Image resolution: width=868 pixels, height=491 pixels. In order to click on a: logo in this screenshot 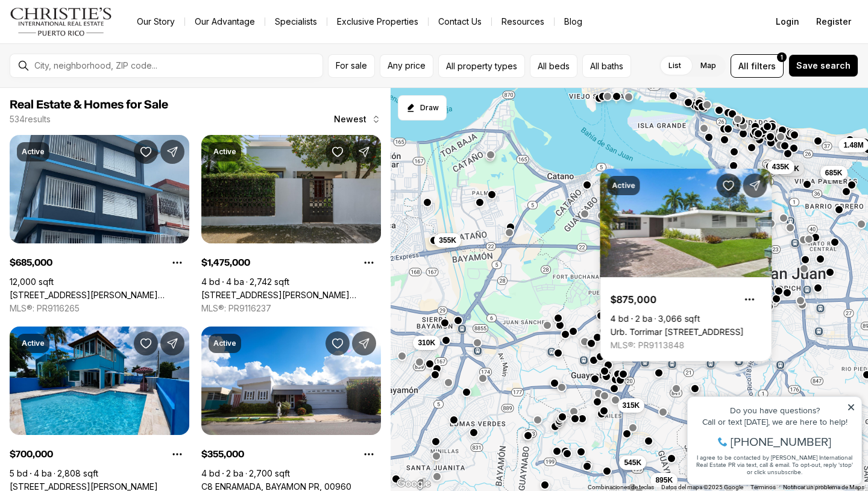, I will do `click(61, 21)`.